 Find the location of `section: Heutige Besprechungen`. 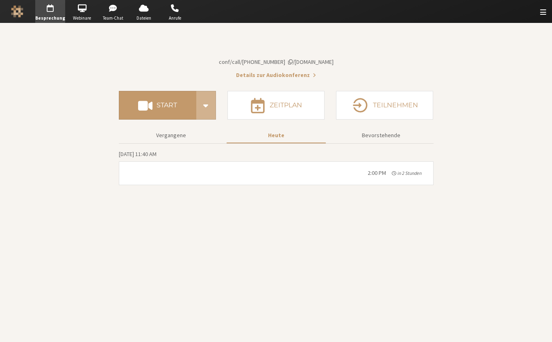

section: Heutige Besprechungen is located at coordinates (276, 167).